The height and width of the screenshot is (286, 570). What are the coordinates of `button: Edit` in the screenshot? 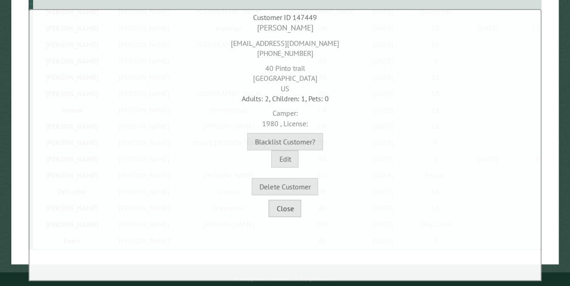 It's located at (285, 159).